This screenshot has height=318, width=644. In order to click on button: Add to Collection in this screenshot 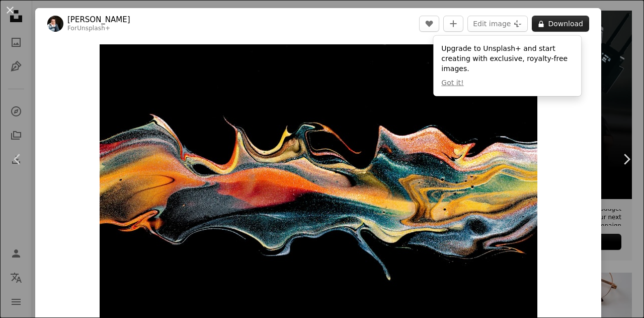, I will do `click(453, 23)`.